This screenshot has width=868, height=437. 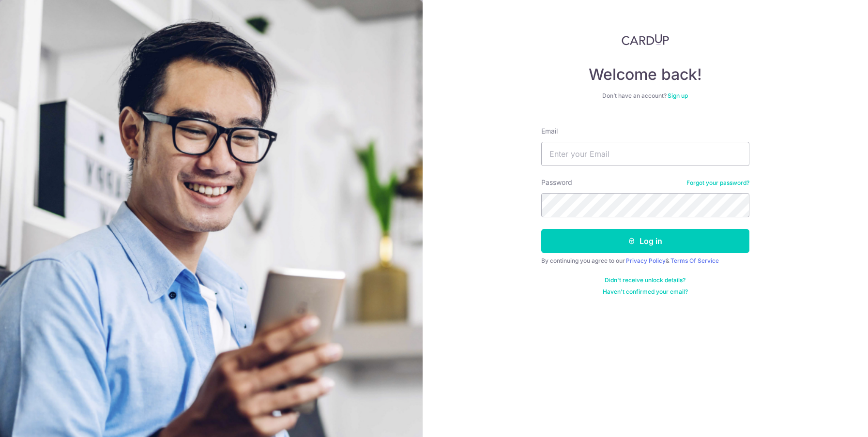 What do you see at coordinates (550, 131) in the screenshot?
I see `label: Email` at bounding box center [550, 131].